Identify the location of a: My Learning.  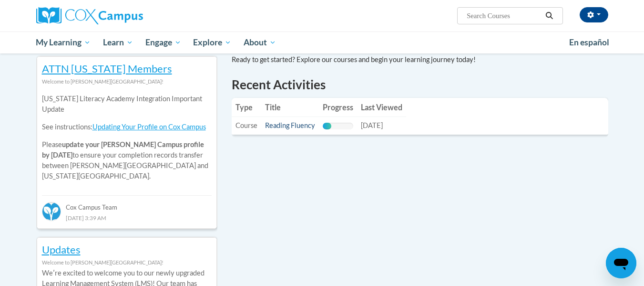
(64, 42).